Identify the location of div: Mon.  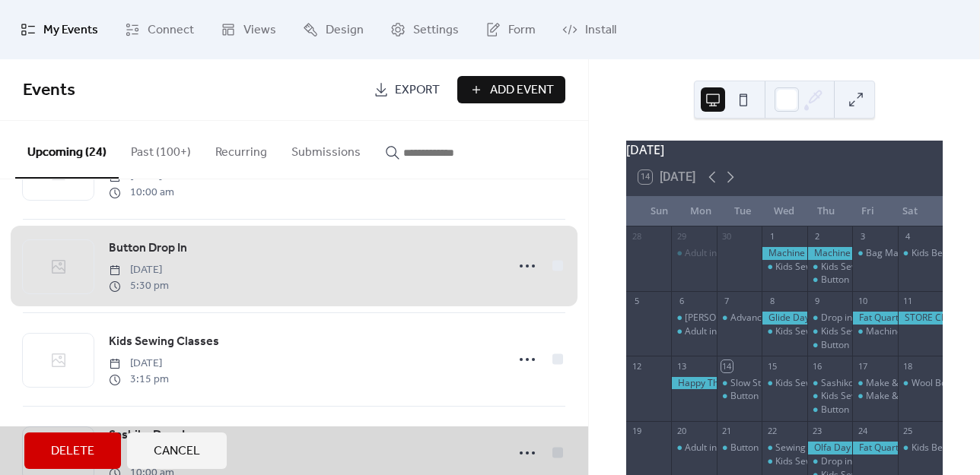
(701, 211).